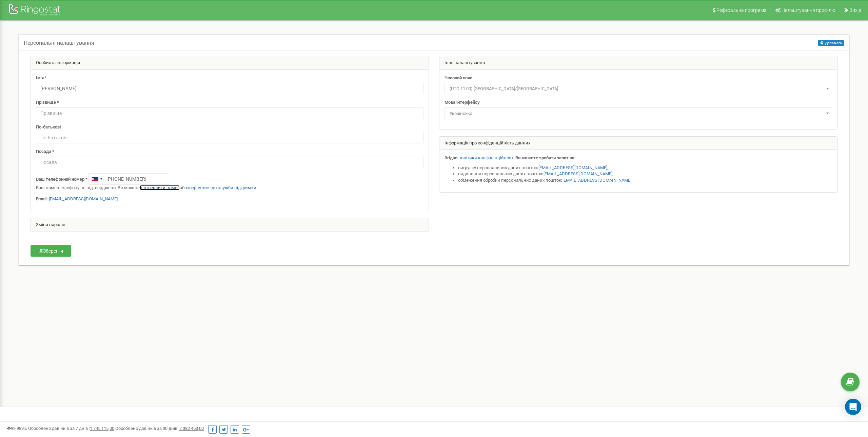 This screenshot has height=437, width=868. What do you see at coordinates (808, 10) in the screenshot?
I see `span: Налаштування профілю` at bounding box center [808, 10].